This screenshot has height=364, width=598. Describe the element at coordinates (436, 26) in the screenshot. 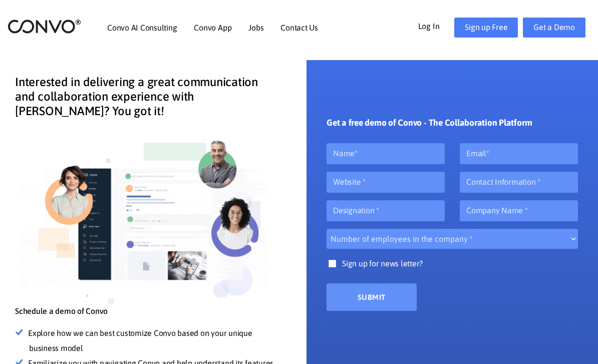

I see `a: Log In` at that location.